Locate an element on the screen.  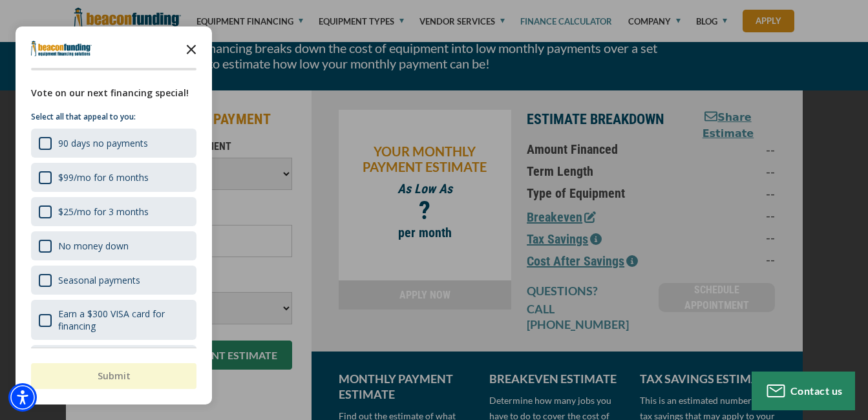
button: Submit is located at coordinates (114, 376).